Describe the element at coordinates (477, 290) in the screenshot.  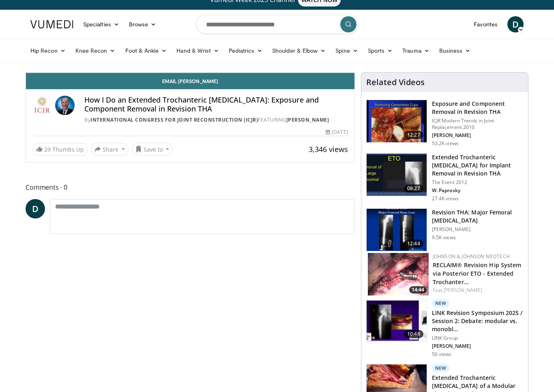
I see `div: Feat.` at that location.